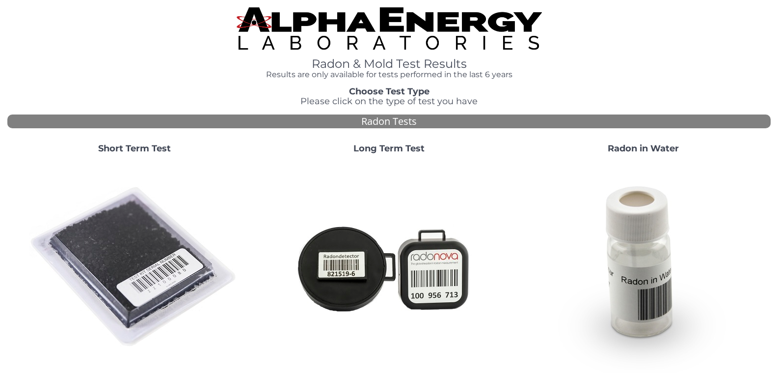 Image resolution: width=778 pixels, height=376 pixels. What do you see at coordinates (135, 148) in the screenshot?
I see `strong: Short Term Test` at bounding box center [135, 148].